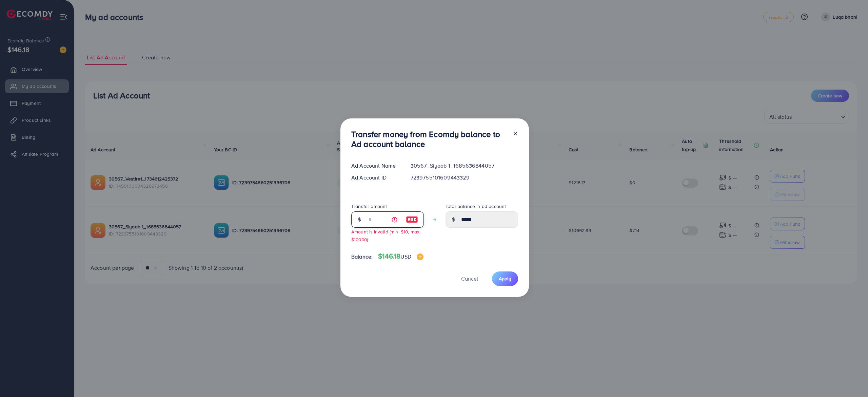 The image size is (868, 397). Describe the element at coordinates (469, 278) in the screenshot. I see `button: Cancel` at that location.